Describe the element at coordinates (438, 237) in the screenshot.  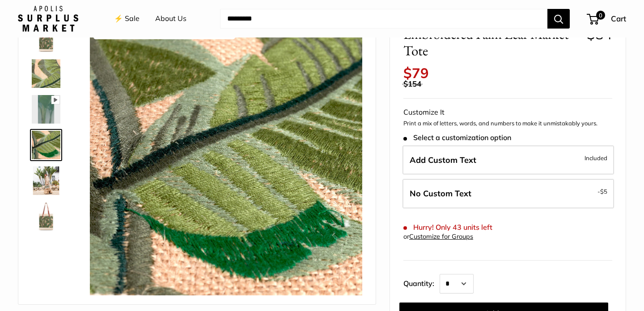
I see `div: or` at that location.